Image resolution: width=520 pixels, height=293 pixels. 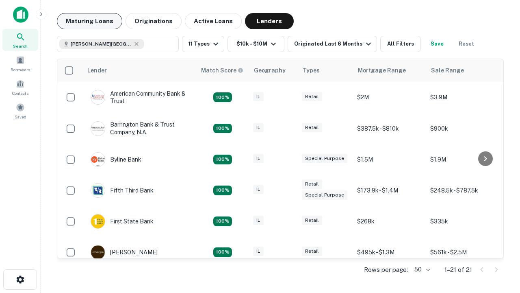 I want to click on img: capitalize-icon.png, so click(x=21, y=15).